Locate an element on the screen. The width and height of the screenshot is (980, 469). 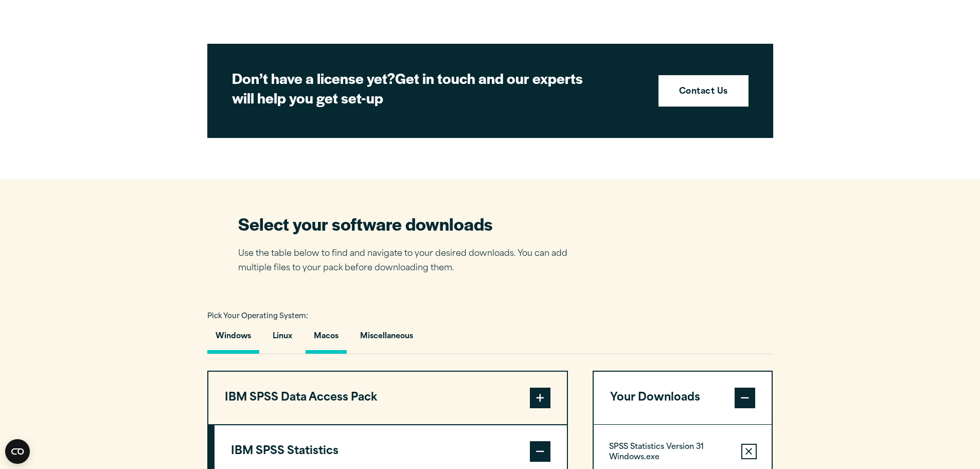
button: Open CMP widget is located at coordinates (18, 451).